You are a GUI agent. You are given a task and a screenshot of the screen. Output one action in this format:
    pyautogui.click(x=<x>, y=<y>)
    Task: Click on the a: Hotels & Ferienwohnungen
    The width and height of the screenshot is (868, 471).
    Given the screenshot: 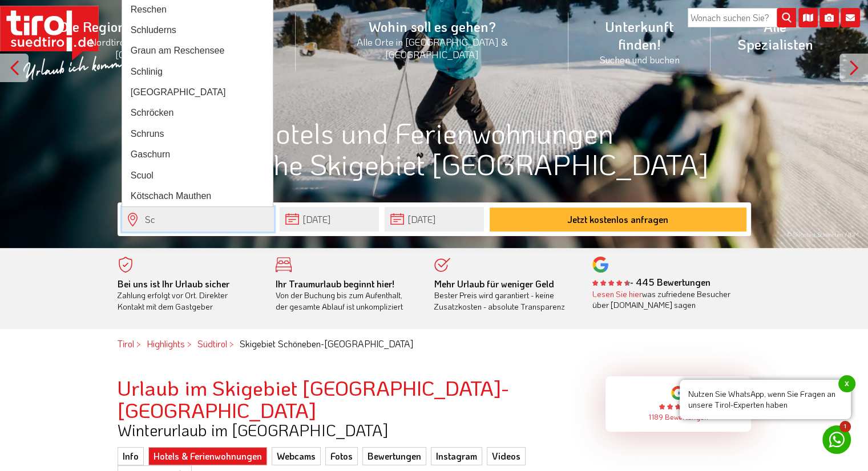 What is the action you would take?
    pyautogui.click(x=208, y=456)
    